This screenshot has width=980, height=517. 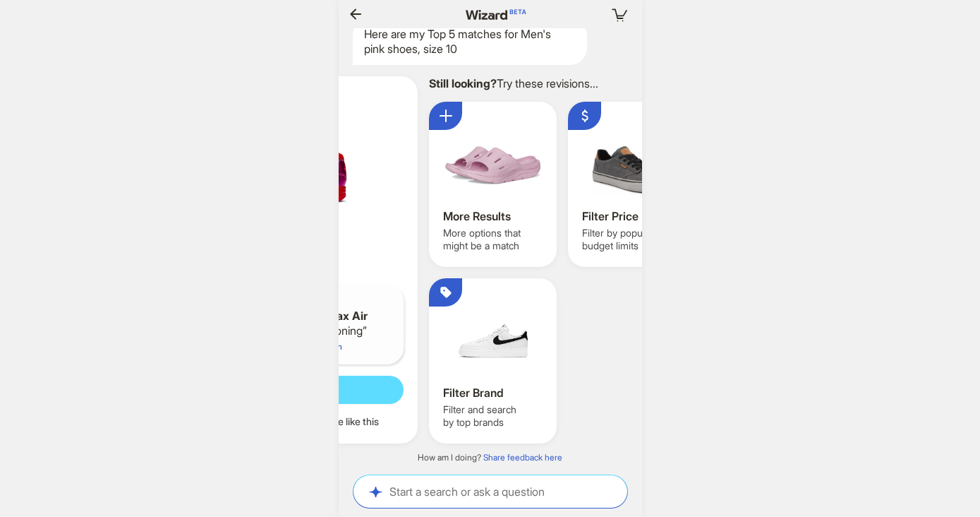 I want to click on div: More Results, so click(x=494, y=216).